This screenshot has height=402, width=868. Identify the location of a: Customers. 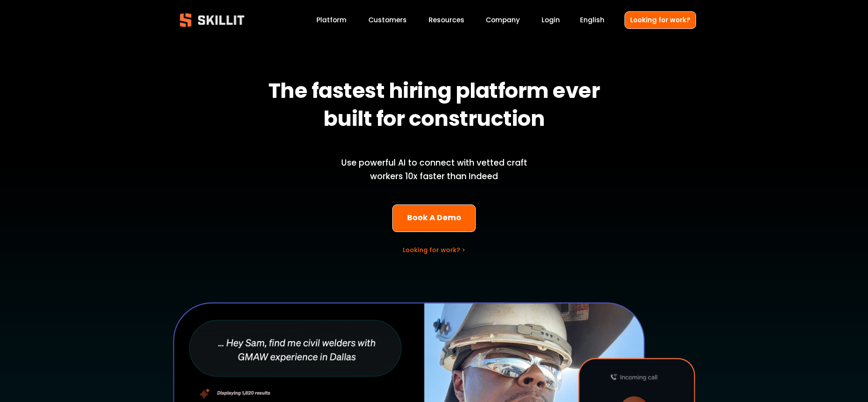
(388, 20).